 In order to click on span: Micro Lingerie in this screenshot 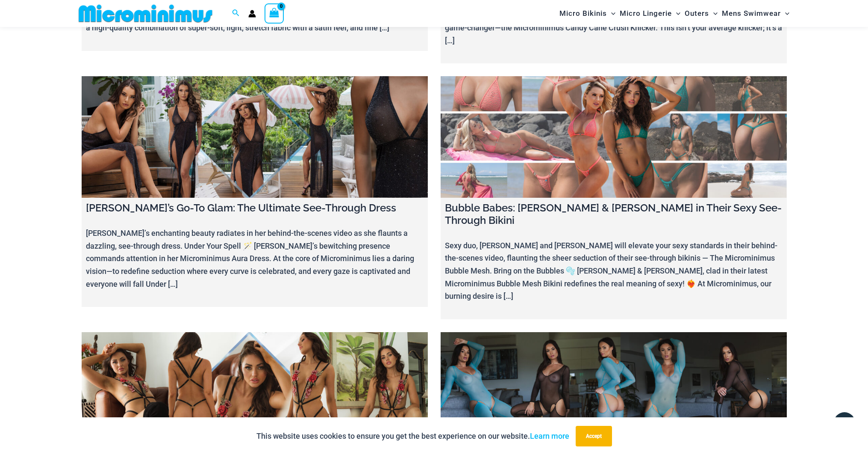, I will do `click(646, 13)`.